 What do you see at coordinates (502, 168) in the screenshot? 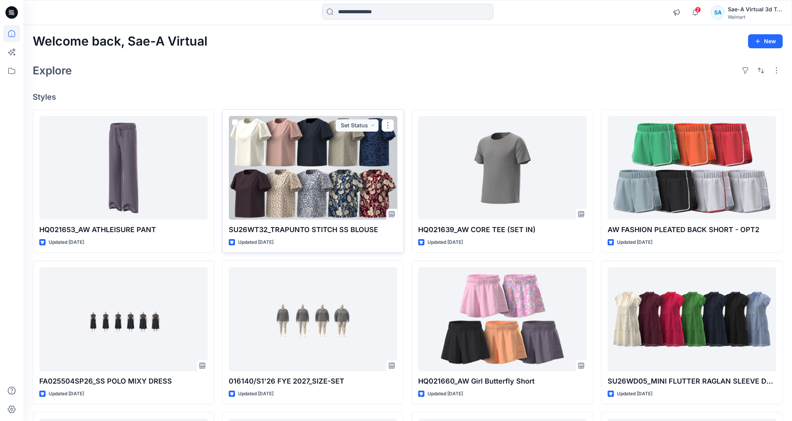
I see `a: HQ021639_AW CORE TEE (SET IN)` at bounding box center [502, 168].